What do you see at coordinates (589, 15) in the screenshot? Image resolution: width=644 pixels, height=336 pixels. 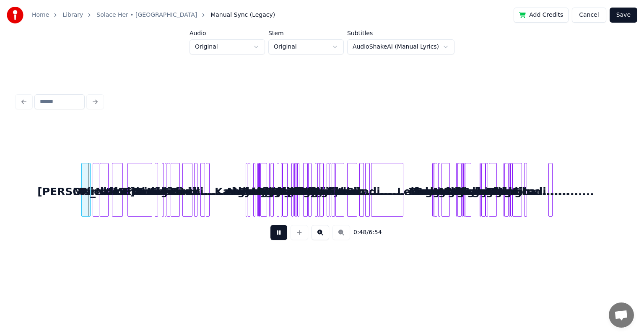 I see `button: Cancel` at bounding box center [589, 15].